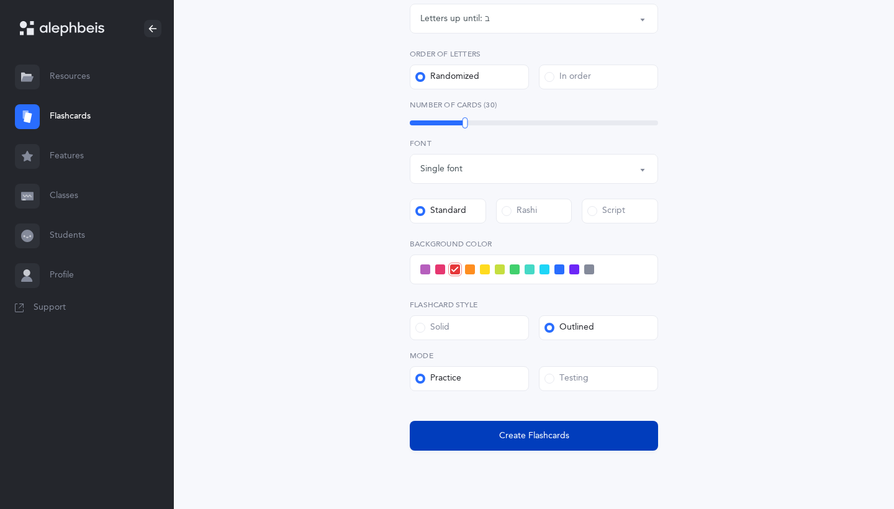 The height and width of the screenshot is (509, 894). What do you see at coordinates (432, 328) in the screenshot?
I see `div: Solid` at bounding box center [432, 328].